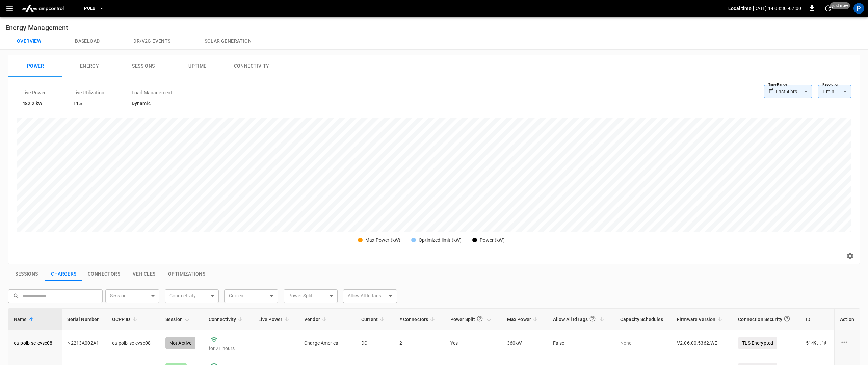 Image resolution: width=868 pixels, height=365 pixels. I want to click on span: Name, so click(24, 320).